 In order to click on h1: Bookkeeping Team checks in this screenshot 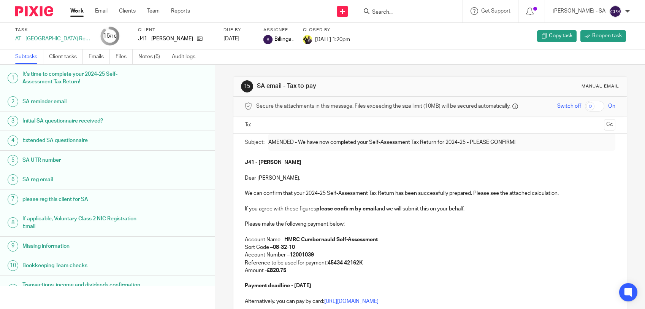, I will do `click(84, 265)`.